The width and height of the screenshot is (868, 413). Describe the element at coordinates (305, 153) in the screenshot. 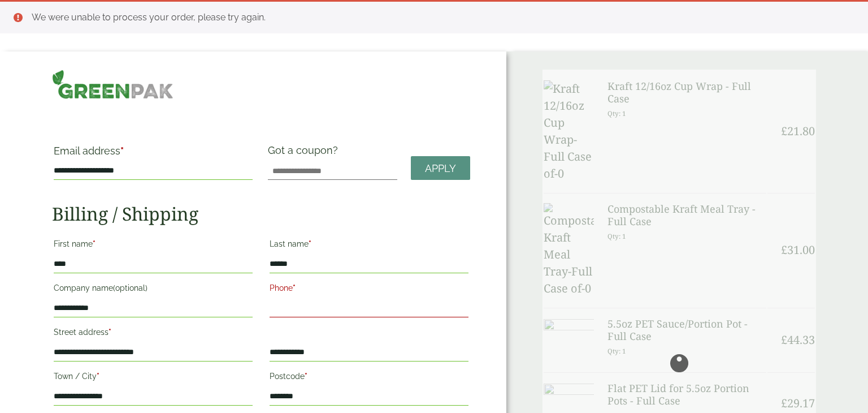

I see `label: Got a coupon?` at that location.